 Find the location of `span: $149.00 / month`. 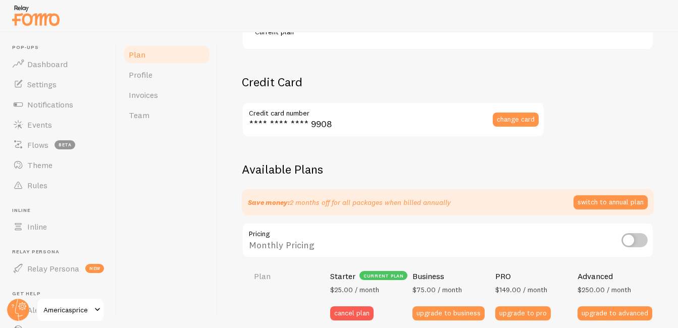

span: $149.00 / month is located at coordinates (521, 290).